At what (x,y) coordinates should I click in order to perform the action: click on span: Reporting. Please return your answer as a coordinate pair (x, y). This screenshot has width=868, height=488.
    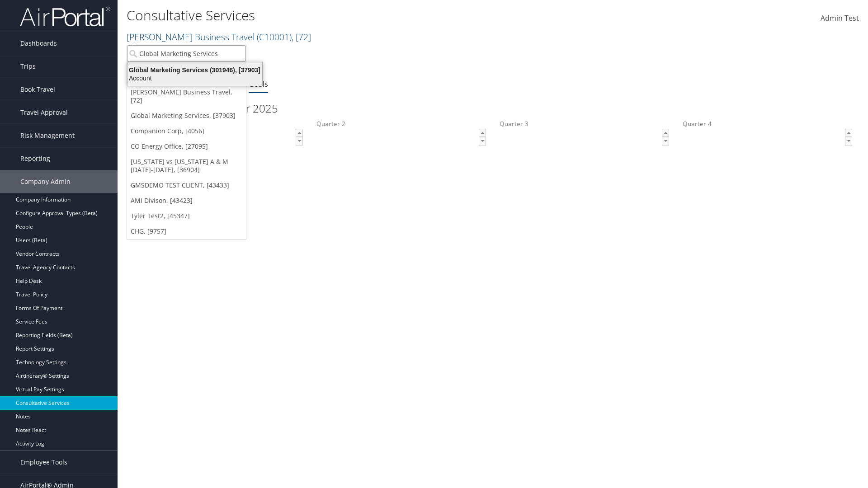
    Looking at the image, I should click on (35, 158).